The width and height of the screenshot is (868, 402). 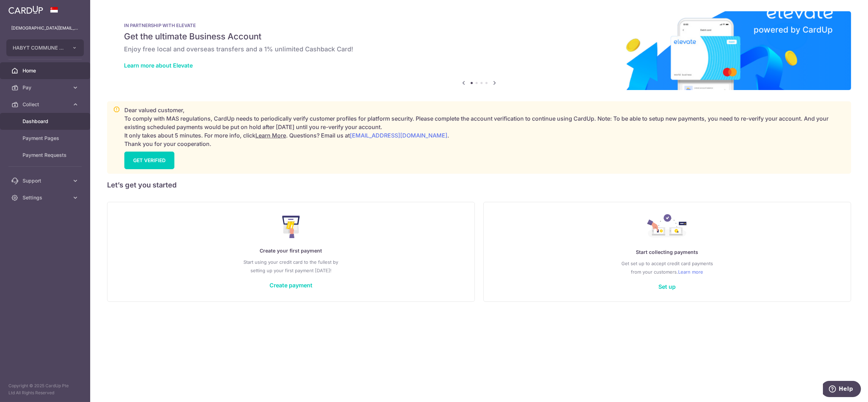 What do you see at coordinates (479, 51) in the screenshot?
I see `img: Renovation banner` at bounding box center [479, 51].